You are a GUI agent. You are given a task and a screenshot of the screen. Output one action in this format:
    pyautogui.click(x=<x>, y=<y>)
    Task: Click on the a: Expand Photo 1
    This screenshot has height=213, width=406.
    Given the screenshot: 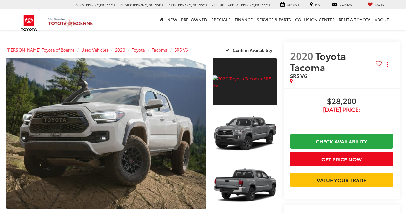 What is the action you would take?
    pyautogui.click(x=245, y=82)
    